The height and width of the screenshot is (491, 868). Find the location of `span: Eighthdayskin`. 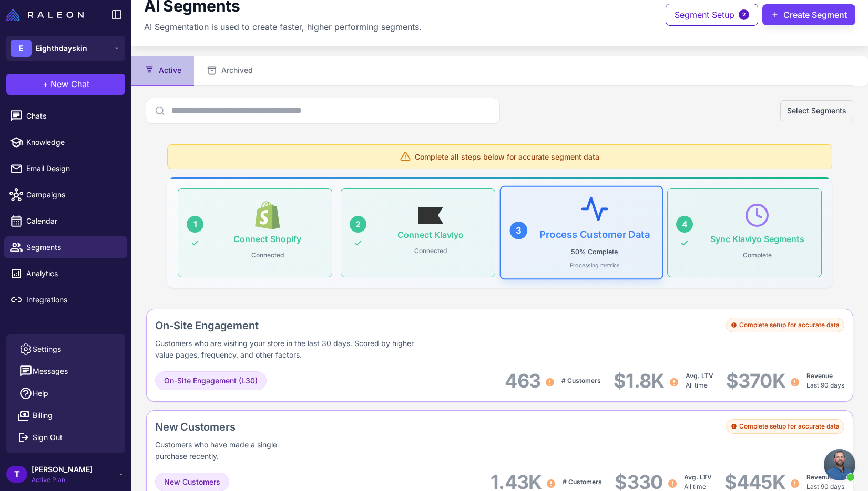

span: Eighthdayskin is located at coordinates (61, 48).